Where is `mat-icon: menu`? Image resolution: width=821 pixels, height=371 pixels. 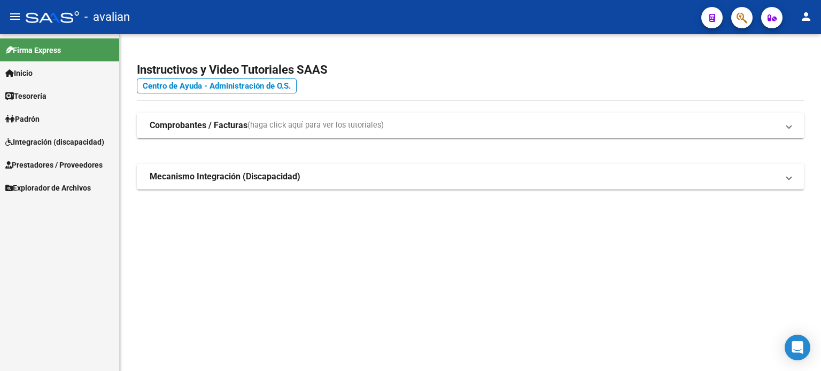 mat-icon: menu is located at coordinates (15, 17).